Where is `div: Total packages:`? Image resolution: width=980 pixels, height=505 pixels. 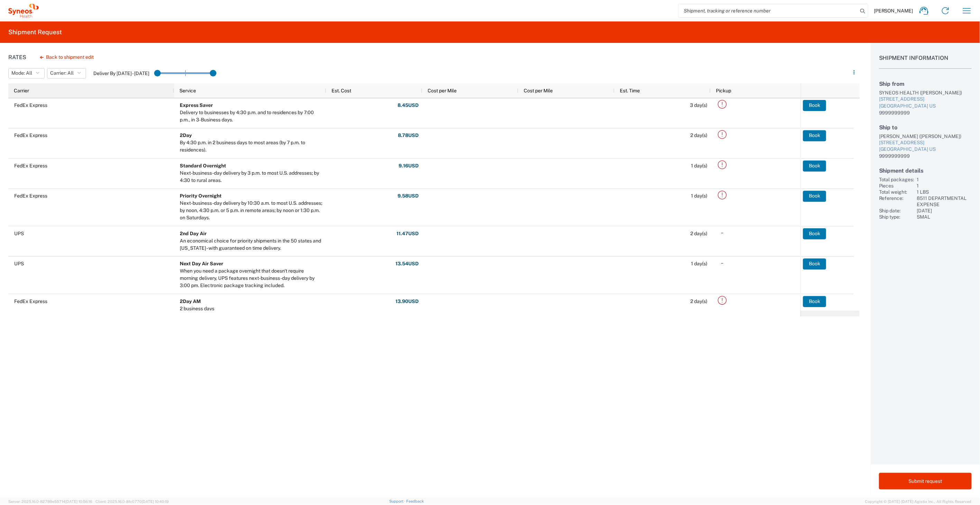
div: Total packages: is located at coordinates (897, 179).